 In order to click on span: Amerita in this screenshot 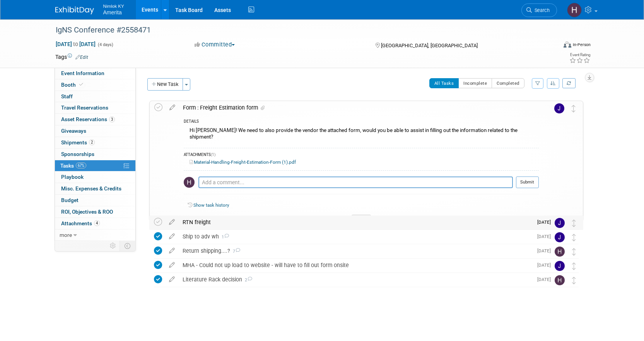, I will do `click(113, 12)`.